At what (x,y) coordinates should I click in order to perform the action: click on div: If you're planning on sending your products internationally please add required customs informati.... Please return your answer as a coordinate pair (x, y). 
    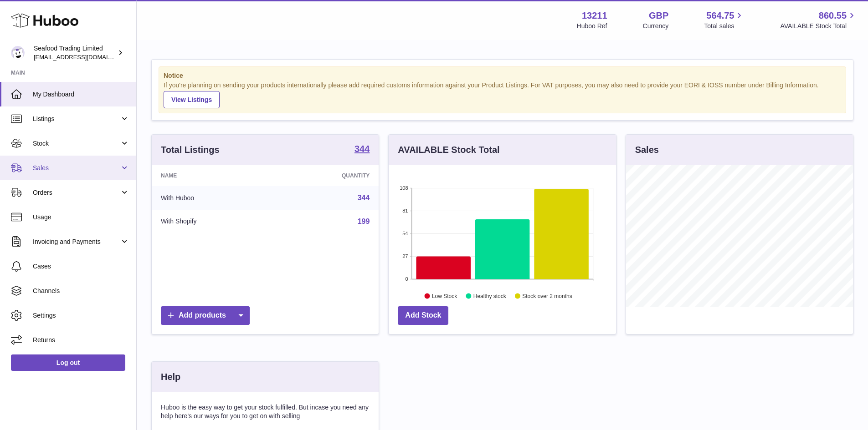
    Looking at the image, I should click on (502, 94).